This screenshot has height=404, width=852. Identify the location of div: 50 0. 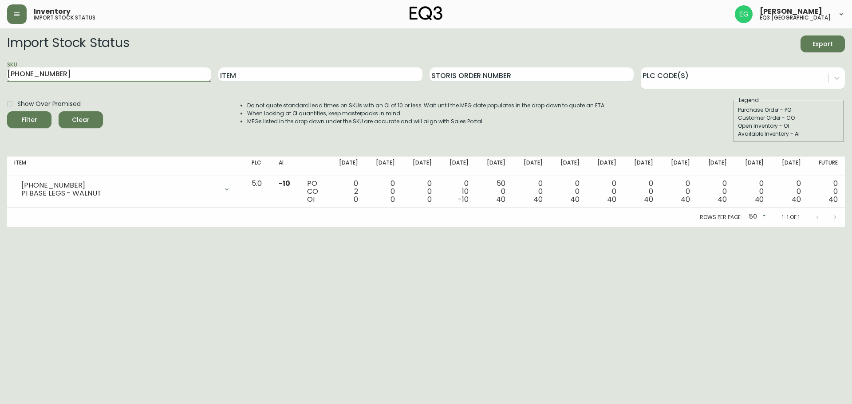
(494, 192).